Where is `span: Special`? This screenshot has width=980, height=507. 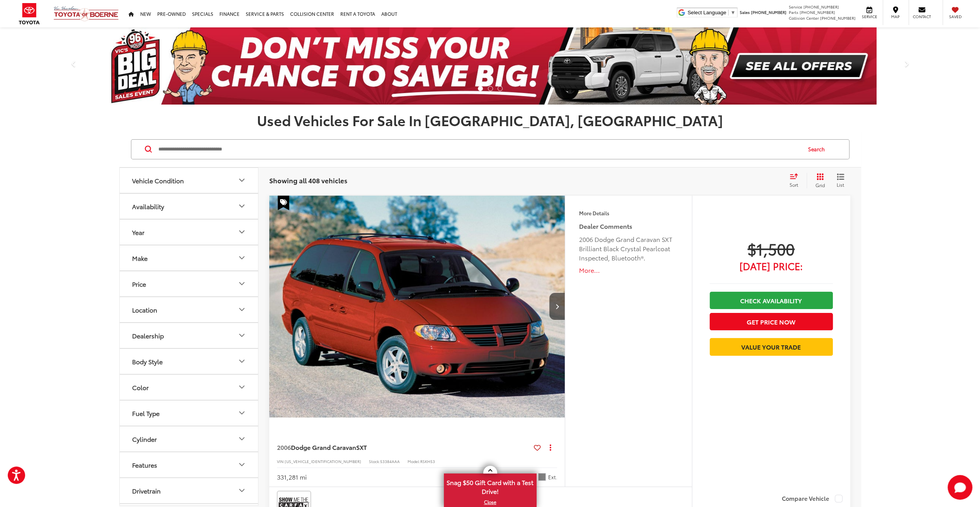 span: Special is located at coordinates (283, 203).